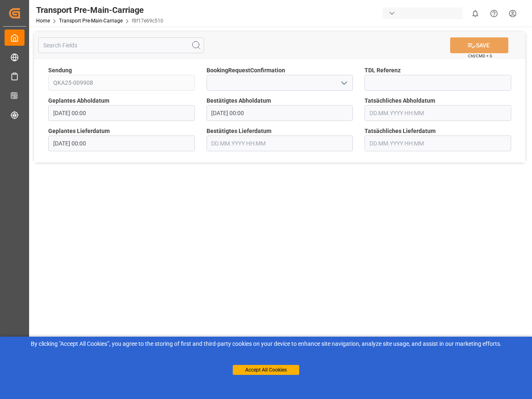  What do you see at coordinates (266, 344) in the screenshot?
I see `div: By clicking "Accept All Cookies”, you agree to the storing of first and third-party cookies on yo...` at bounding box center [266, 344].